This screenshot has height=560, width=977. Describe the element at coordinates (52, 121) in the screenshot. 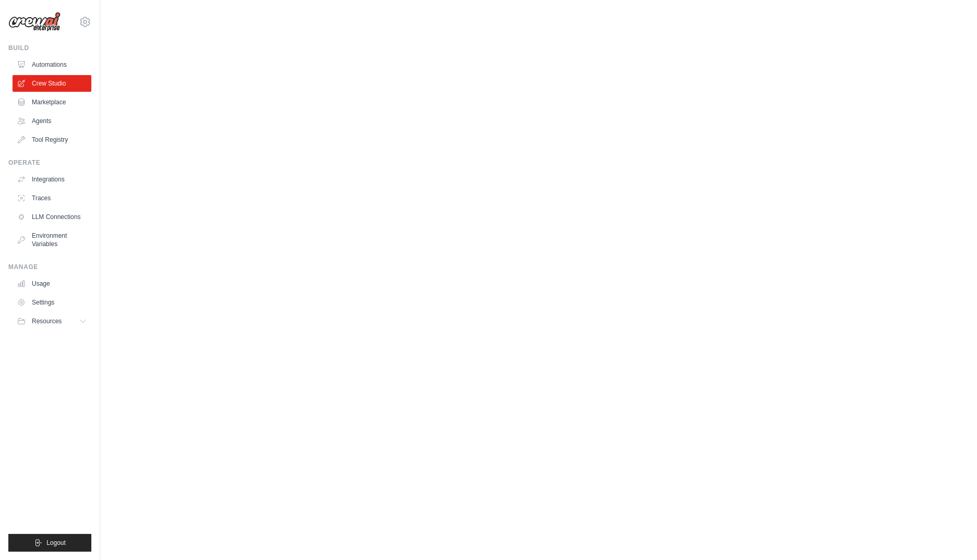

I see `a: Agents` at that location.